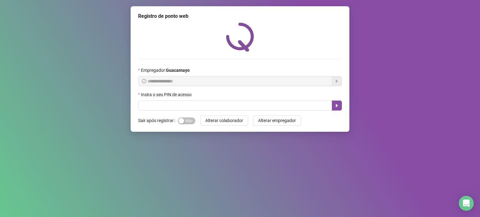 This screenshot has width=480, height=217. Describe the element at coordinates (466, 203) in the screenshot. I see `div: Open Intercom Messenger` at that location.